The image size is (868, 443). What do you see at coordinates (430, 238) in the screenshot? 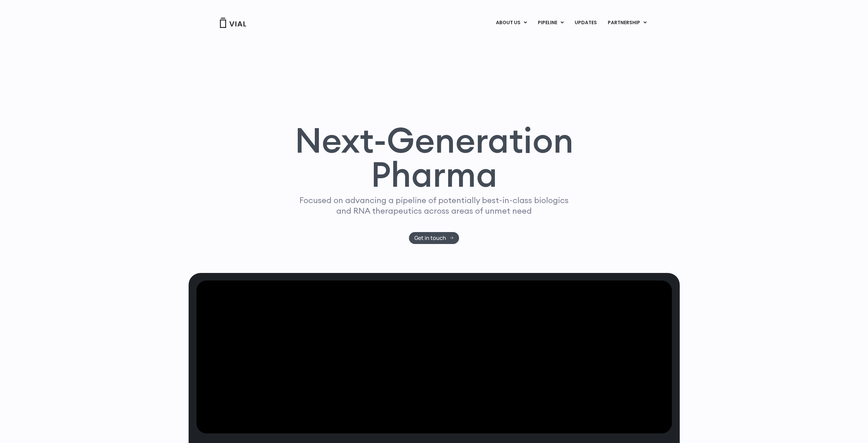
I see `span: Get in touch` at bounding box center [430, 238].